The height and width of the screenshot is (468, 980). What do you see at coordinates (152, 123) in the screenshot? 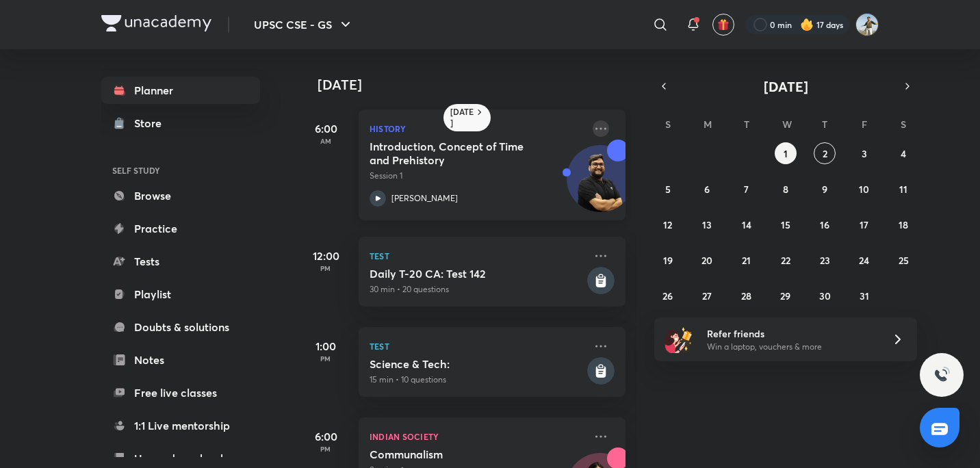
I see `div: Store` at bounding box center [152, 123].